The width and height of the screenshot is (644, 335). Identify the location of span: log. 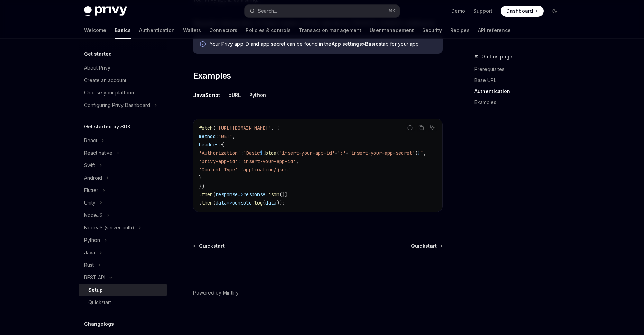
(259, 203).